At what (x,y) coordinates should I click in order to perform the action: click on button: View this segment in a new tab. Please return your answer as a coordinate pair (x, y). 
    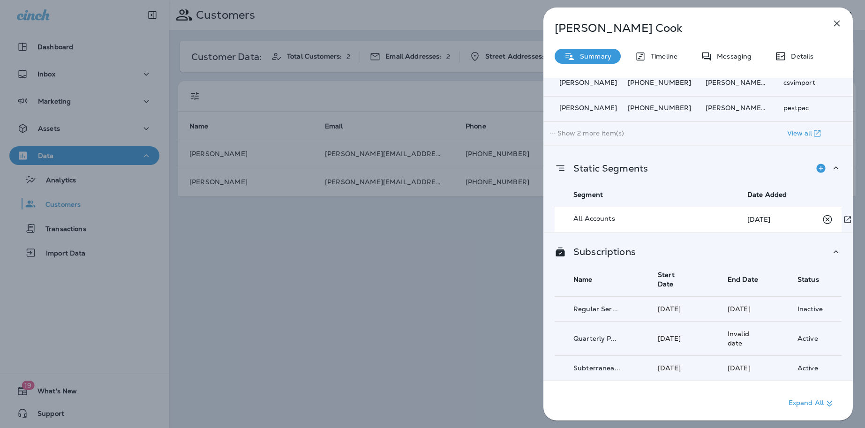
    Looking at the image, I should click on (848, 219).